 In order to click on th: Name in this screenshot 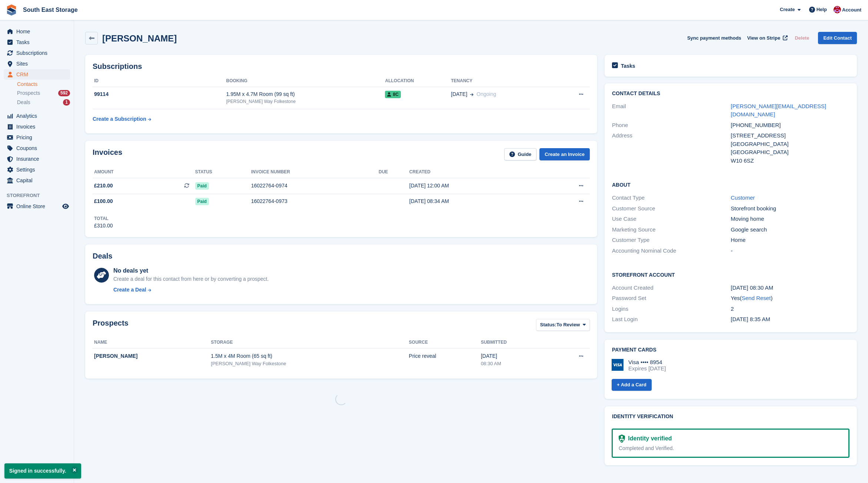, I will do `click(151, 343)`.